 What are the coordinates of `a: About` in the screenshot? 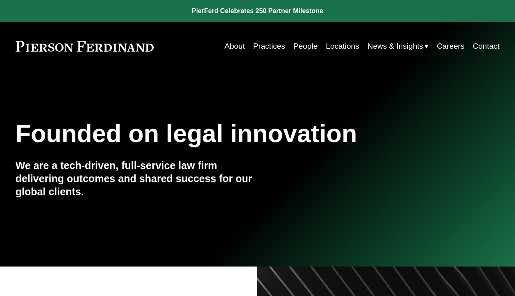 It's located at (235, 46).